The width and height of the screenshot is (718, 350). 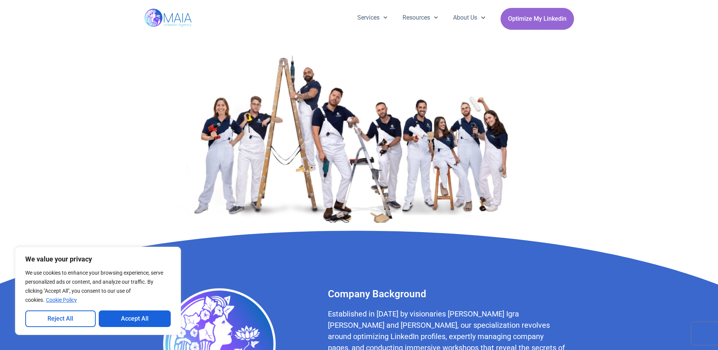 What do you see at coordinates (61, 300) in the screenshot?
I see `a: Cookie Policy` at bounding box center [61, 300].